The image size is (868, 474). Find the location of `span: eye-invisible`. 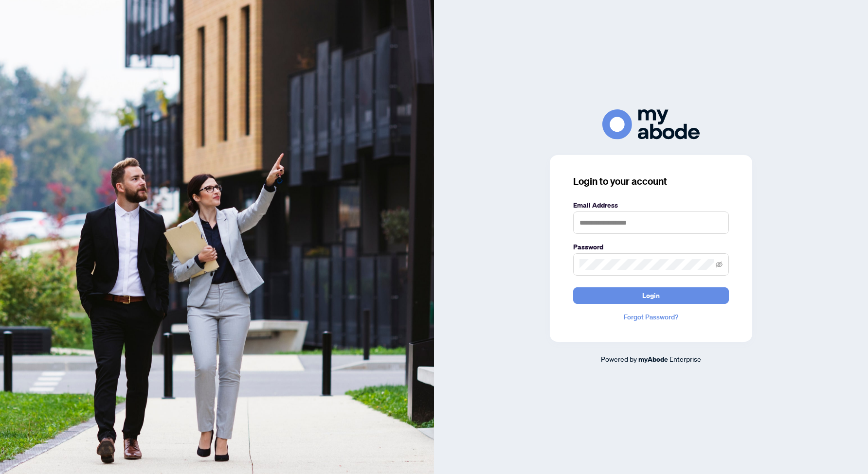

span: eye-invisible is located at coordinates (719, 265).